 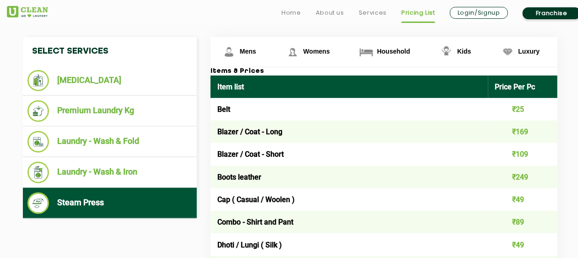 I want to click on a: Login/Signup, so click(x=479, y=13).